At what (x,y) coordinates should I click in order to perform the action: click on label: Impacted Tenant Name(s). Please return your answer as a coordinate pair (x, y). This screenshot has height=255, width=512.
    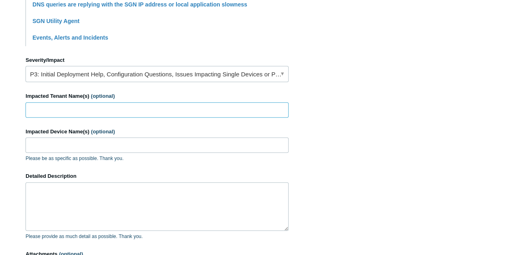
    Looking at the image, I should click on (157, 96).